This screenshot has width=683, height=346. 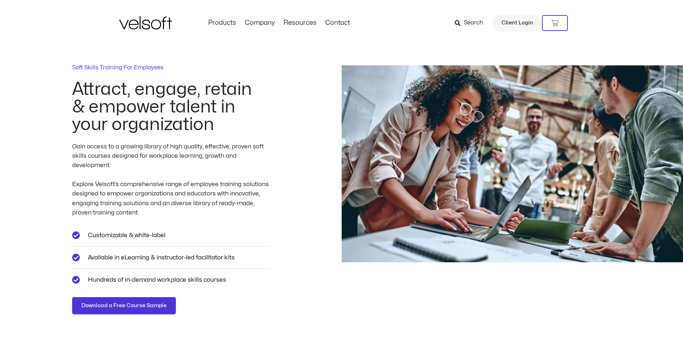 What do you see at coordinates (124, 305) in the screenshot?
I see `span: Download a Free Course Sample` at bounding box center [124, 305].